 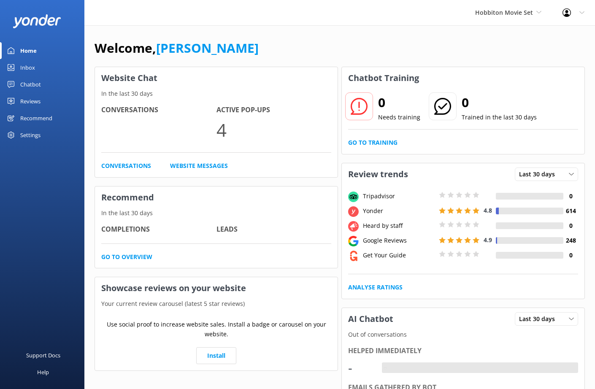 What do you see at coordinates (274, 110) in the screenshot?
I see `h4: Active Pop-ups` at bounding box center [274, 110].